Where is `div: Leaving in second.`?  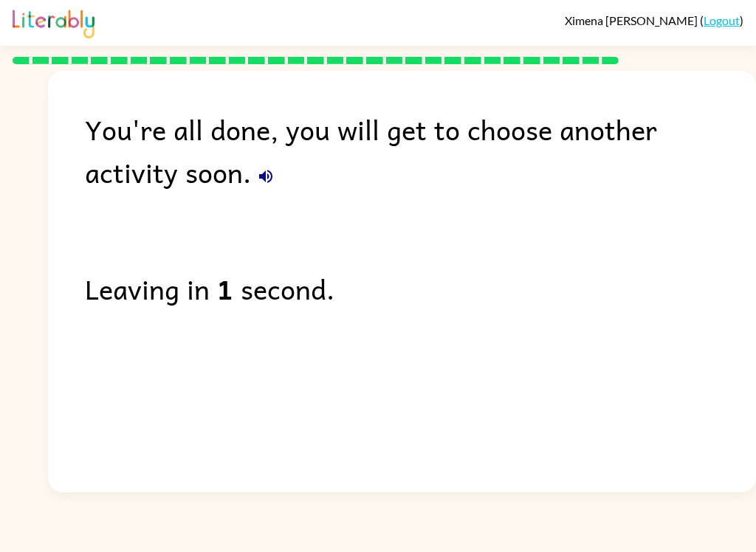 div: Leaving in second. is located at coordinates (420, 288).